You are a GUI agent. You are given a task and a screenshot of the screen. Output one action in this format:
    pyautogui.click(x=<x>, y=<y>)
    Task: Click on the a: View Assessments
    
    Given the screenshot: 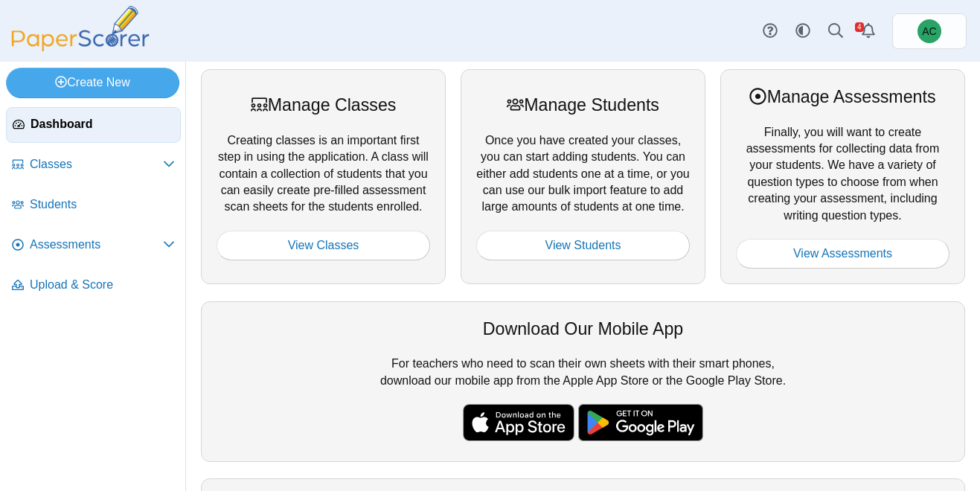 What is the action you would take?
    pyautogui.click(x=843, y=253)
    